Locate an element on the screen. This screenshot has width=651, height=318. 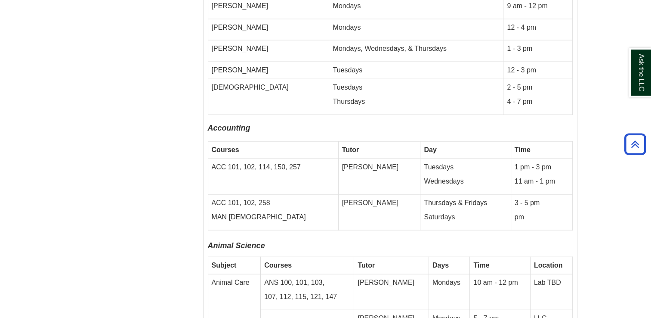
td: 10 am - 12 pm is located at coordinates (500, 291).